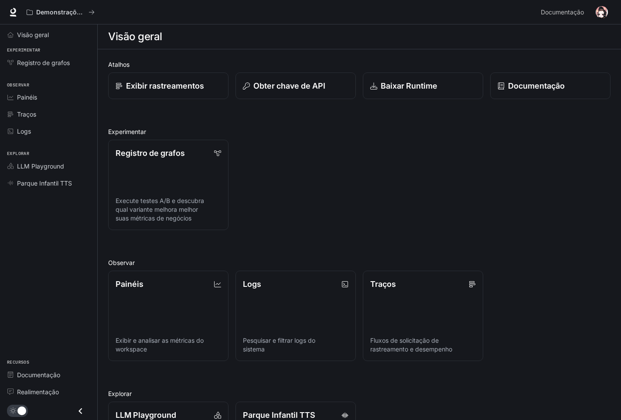 Image resolution: width=621 pixels, height=420 pixels. Describe the element at coordinates (48, 34) in the screenshot. I see `a: Visão geral` at that location.